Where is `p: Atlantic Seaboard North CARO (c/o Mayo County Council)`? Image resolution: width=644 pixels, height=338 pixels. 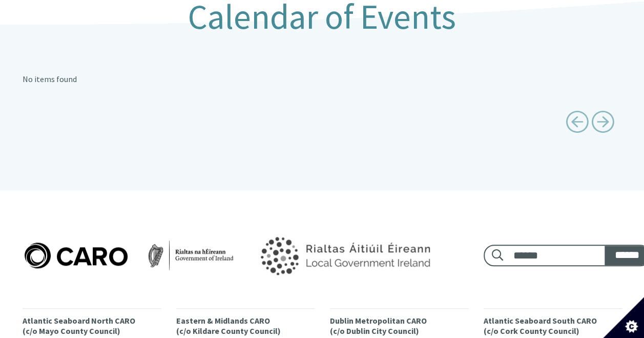
p: Atlantic Seaboard North CARO (c/o Mayo County Council) is located at coordinates (92, 326).